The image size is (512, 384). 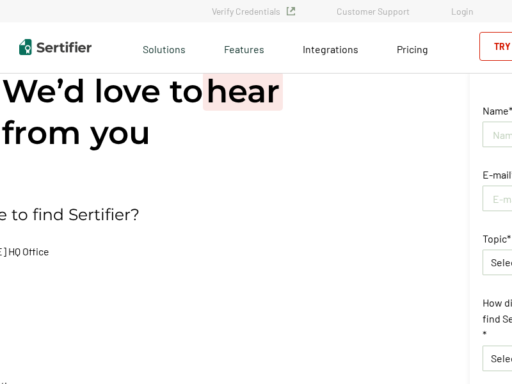 I want to click on h1: We’d love to from you, so click(x=199, y=112).